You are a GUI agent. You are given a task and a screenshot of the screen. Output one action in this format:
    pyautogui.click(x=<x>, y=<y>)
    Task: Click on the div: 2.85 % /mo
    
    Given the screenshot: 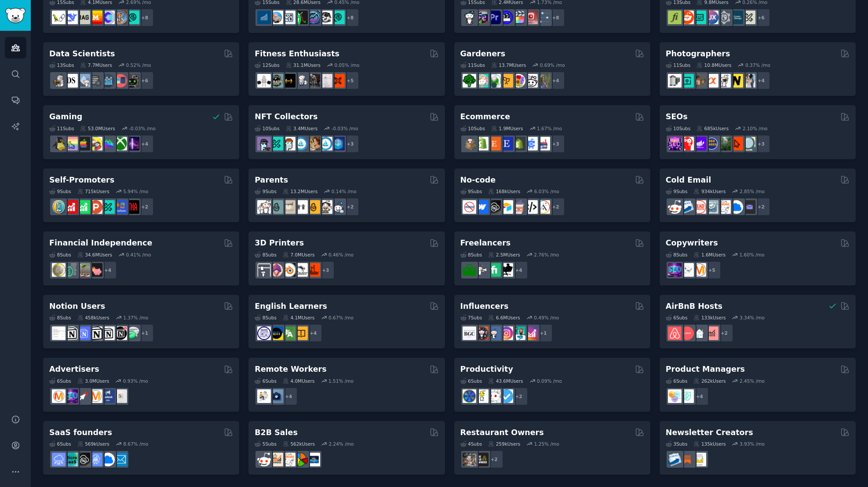 What is the action you would take?
    pyautogui.click(x=752, y=191)
    